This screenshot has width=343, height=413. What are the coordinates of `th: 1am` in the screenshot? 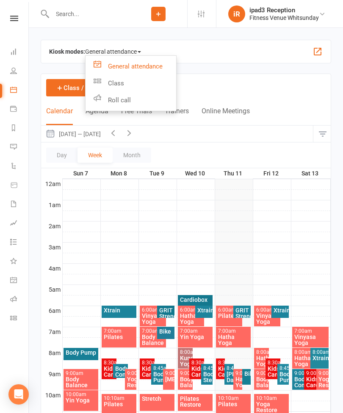 It's located at (52, 205).